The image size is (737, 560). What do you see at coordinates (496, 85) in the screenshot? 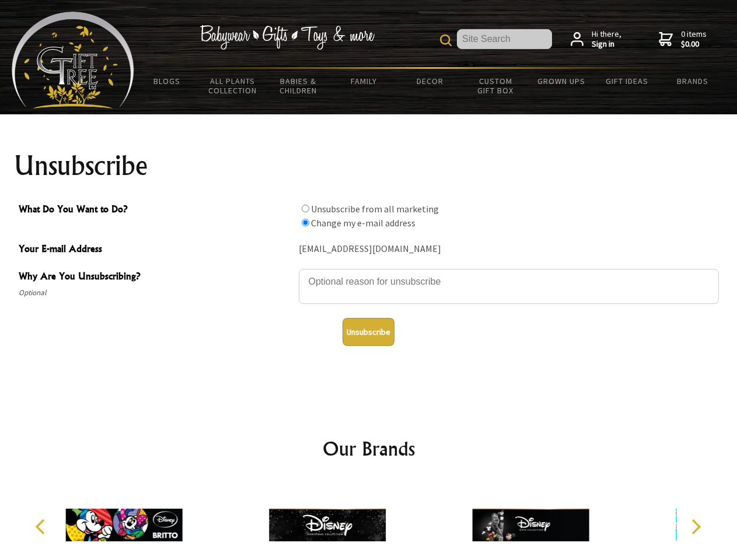
I see `a: Custom Gift Box` at bounding box center [496, 85].